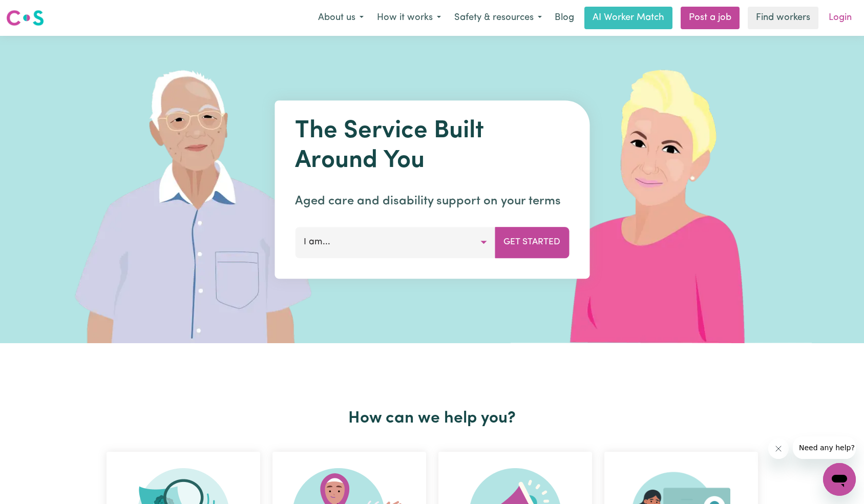  I want to click on a: Post a job, so click(709, 18).